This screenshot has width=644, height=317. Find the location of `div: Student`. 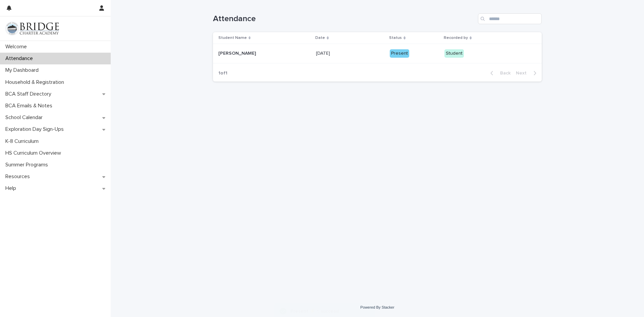

div: Student is located at coordinates (454, 53).